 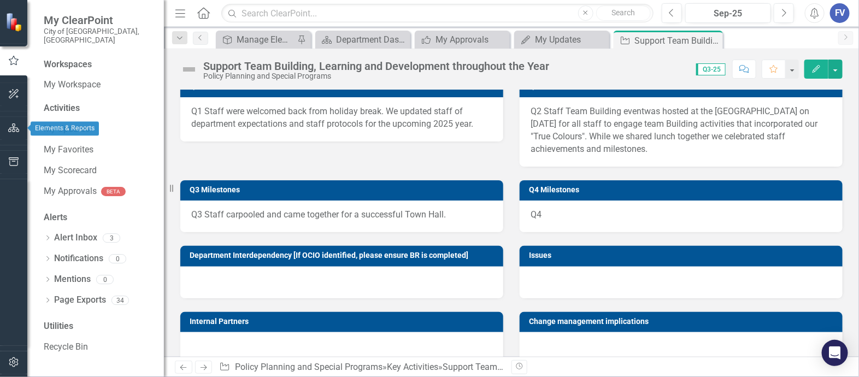 What do you see at coordinates (371, 39) in the screenshot?
I see `div: Department Dashboard` at bounding box center [371, 39].